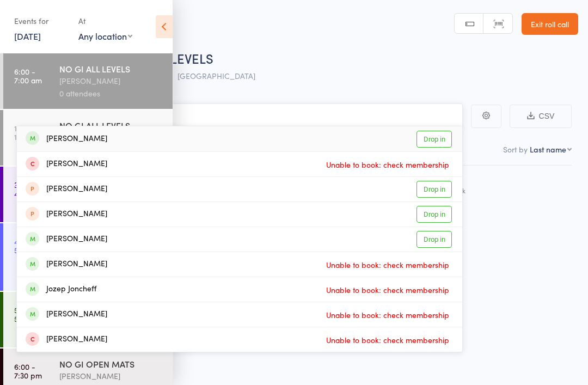 This screenshot has width=588, height=385. Describe the element at coordinates (540, 116) in the screenshot. I see `button: CSV` at that location.